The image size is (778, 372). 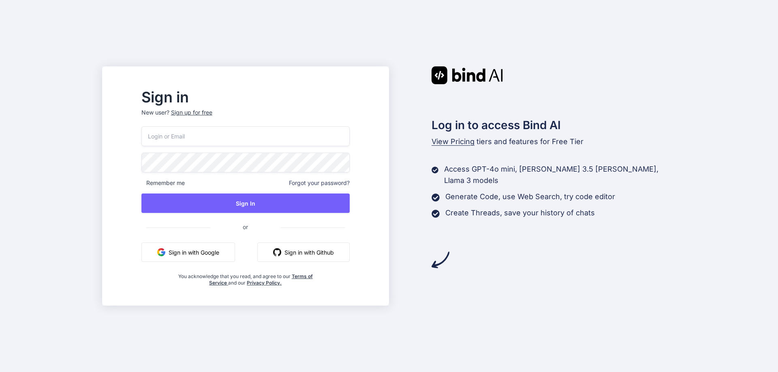 I want to click on button: Sign In, so click(x=245, y=203).